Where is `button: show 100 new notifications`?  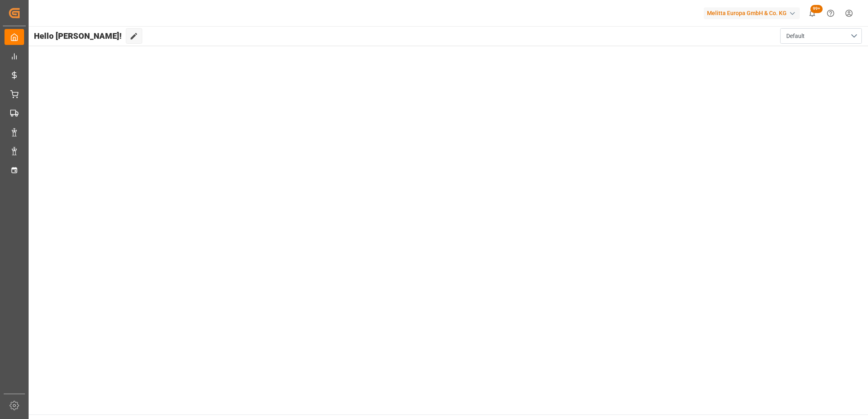
button: show 100 new notifications is located at coordinates (812, 13).